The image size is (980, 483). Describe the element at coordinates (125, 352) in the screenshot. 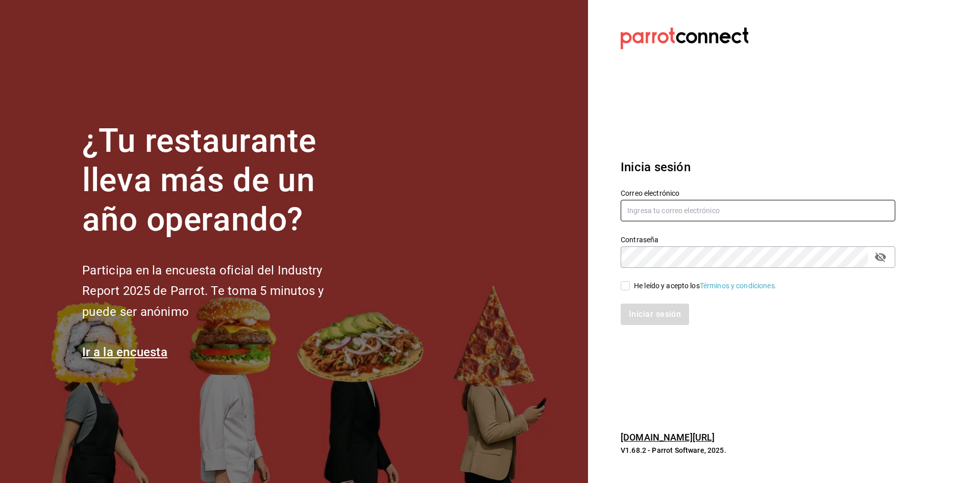

I see `a: Ir a la encuesta` at that location.